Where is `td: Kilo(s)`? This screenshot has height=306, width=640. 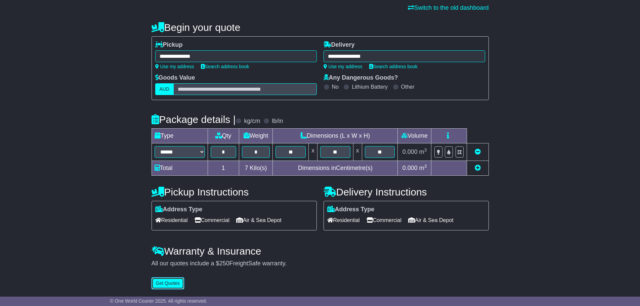
td: Kilo(s) is located at coordinates (256, 168).